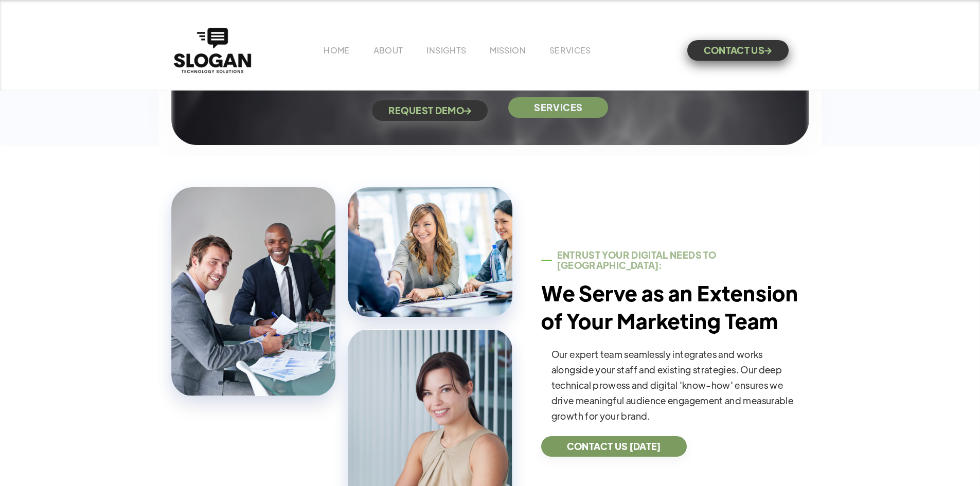 The width and height of the screenshot is (980, 486). I want to click on a: MISSION, so click(508, 50).